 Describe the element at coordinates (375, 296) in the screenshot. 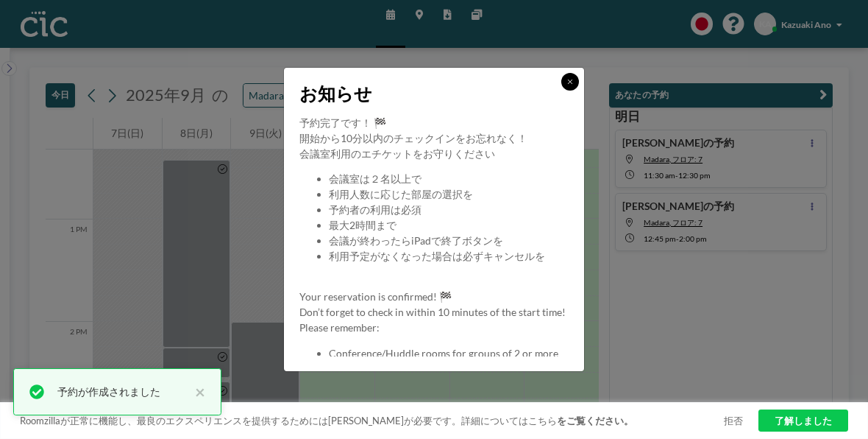

I see `span: Your reservation is confirmed! 🏁` at that location.